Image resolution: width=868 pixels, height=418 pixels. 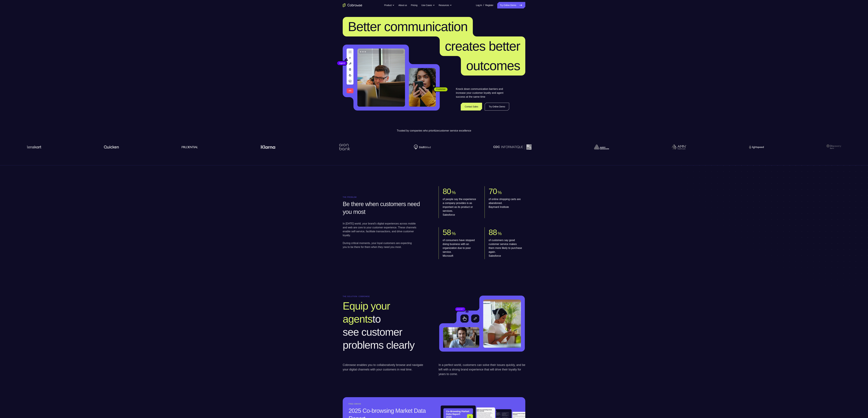 What do you see at coordinates (600, 147) in the screenshot?
I see `img: avery-dennison` at bounding box center [600, 147].